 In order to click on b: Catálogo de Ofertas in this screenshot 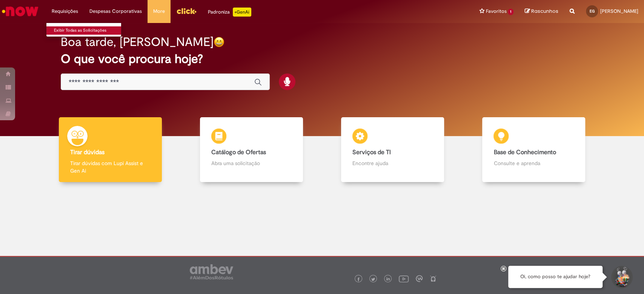, I will do `click(238, 152)`.